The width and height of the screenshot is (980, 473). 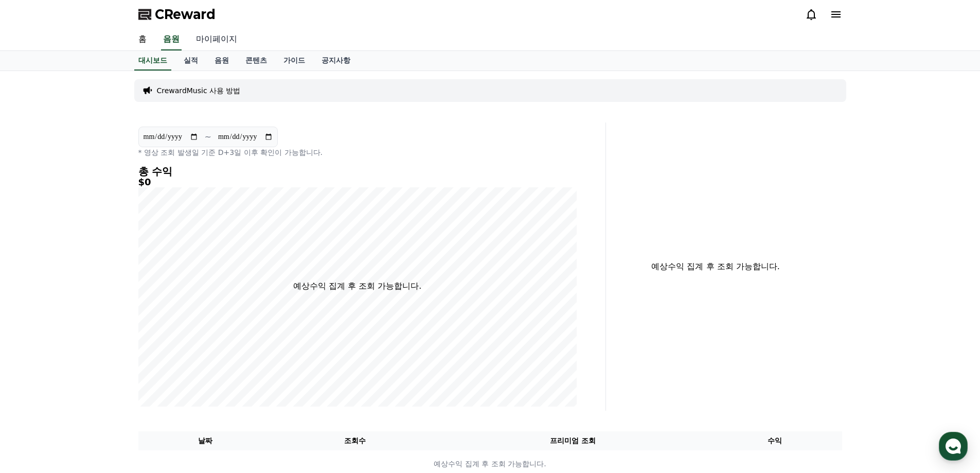 I want to click on a: 대시보드, so click(x=153, y=61).